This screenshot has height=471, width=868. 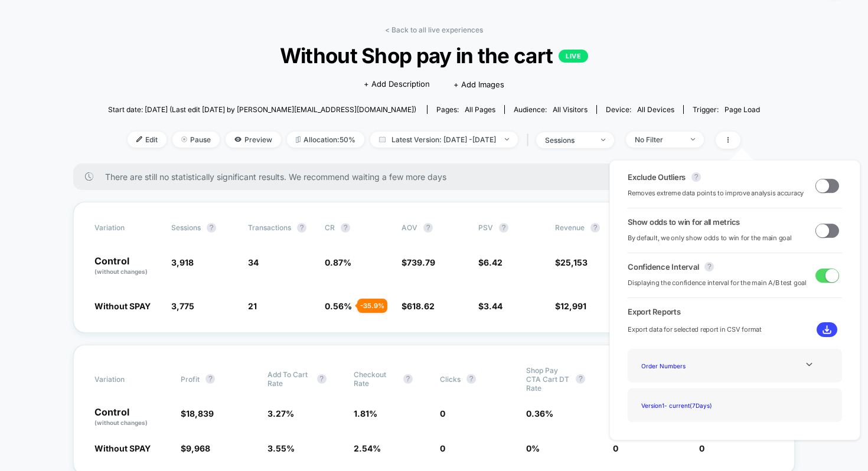 What do you see at coordinates (715, 193) in the screenshot?
I see `span: Removes extreme data points to improve analysis accuracy` at bounding box center [715, 193].